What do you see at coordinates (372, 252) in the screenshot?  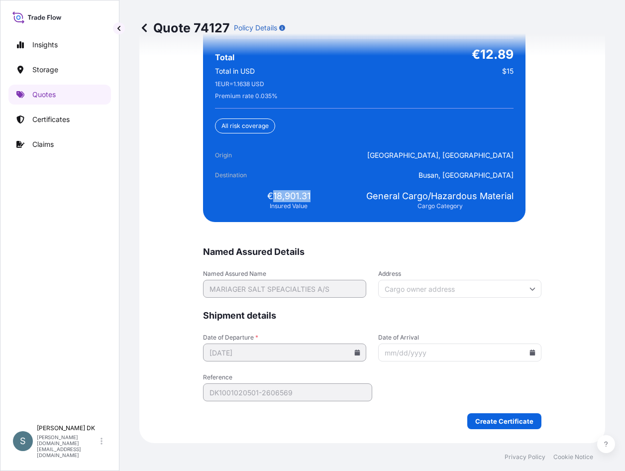 I see `span: Named Assured Details` at bounding box center [372, 252].